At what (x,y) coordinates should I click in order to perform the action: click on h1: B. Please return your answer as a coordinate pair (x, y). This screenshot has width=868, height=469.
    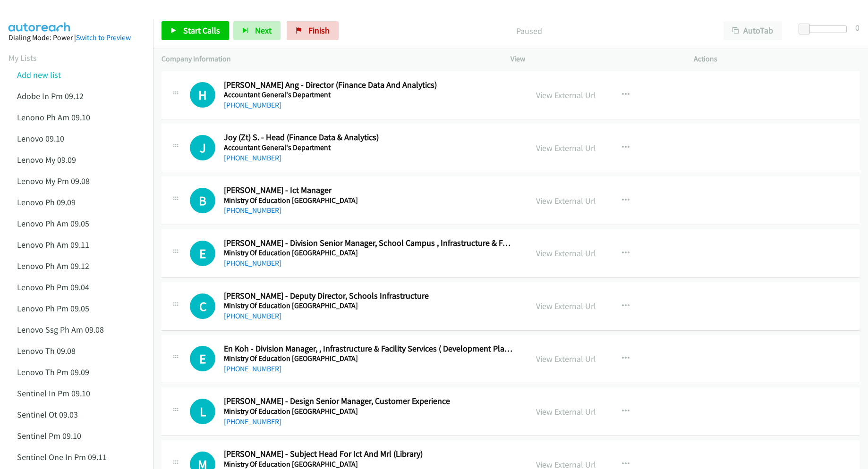
    Looking at the image, I should click on (203, 201).